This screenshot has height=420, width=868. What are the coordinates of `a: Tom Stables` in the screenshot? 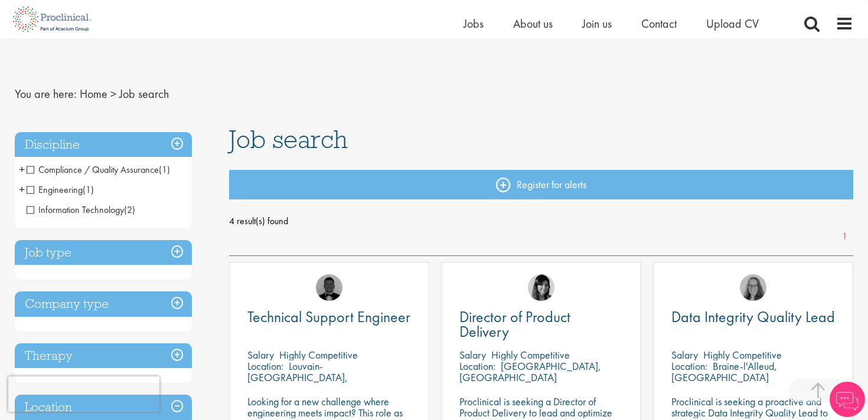 It's located at (329, 288).